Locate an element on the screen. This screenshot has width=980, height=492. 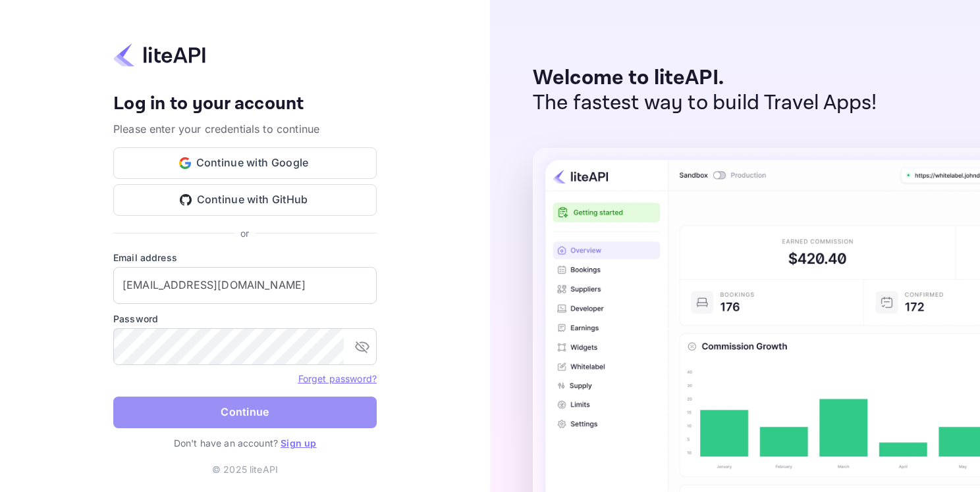
a: Sign up is located at coordinates (298, 443).